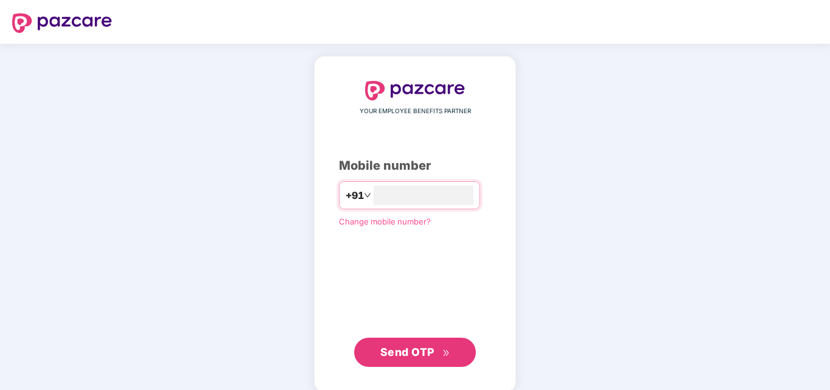  I want to click on div: Mobile number, so click(415, 165).